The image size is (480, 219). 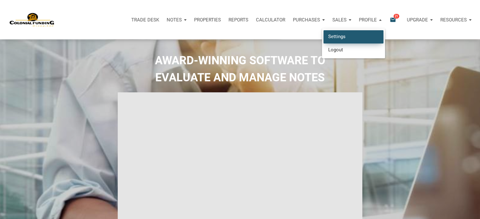 I want to click on button: Sales, so click(x=342, y=20).